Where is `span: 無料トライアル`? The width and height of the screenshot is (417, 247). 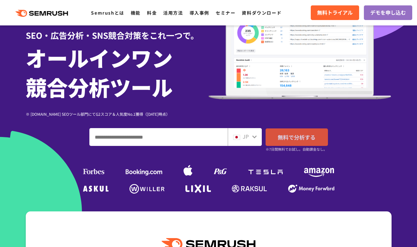
span: 無料トライアル is located at coordinates (335, 13).